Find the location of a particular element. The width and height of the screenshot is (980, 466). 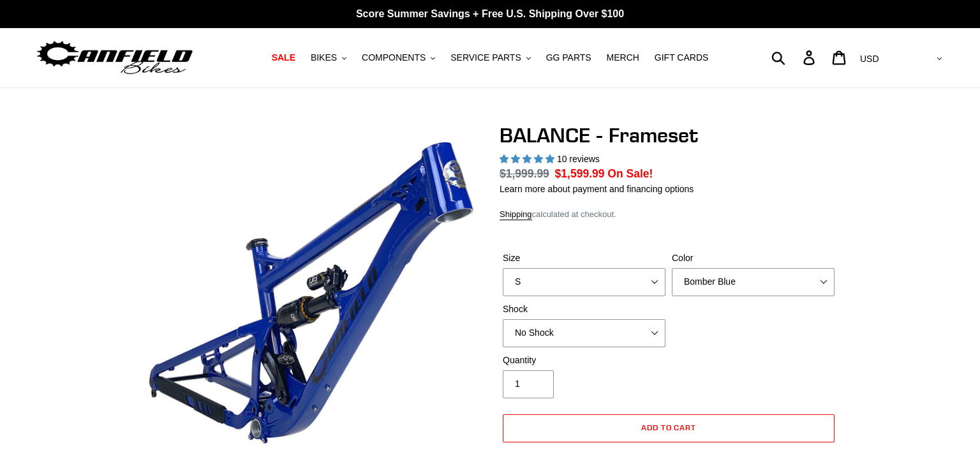

input: Search is located at coordinates (794, 57).